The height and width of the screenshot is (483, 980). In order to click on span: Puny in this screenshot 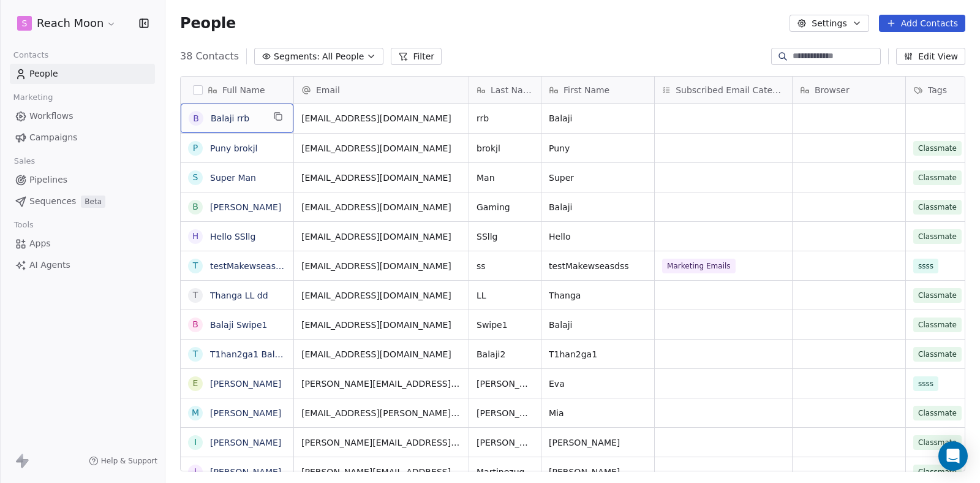, I will do `click(598, 148)`.